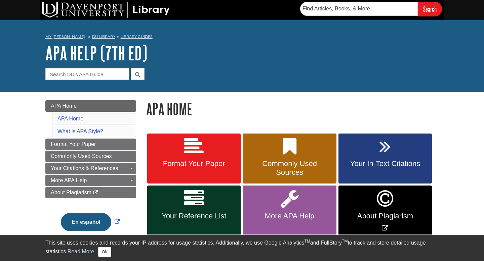 The width and height of the screenshot is (484, 261). Describe the element at coordinates (194, 211) in the screenshot. I see `a: Your Reference List` at that location.